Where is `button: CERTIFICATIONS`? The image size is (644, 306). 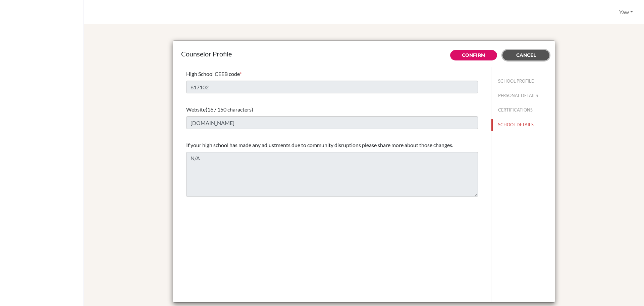
button: CERTIFICATIONS is located at coordinates (523, 110).